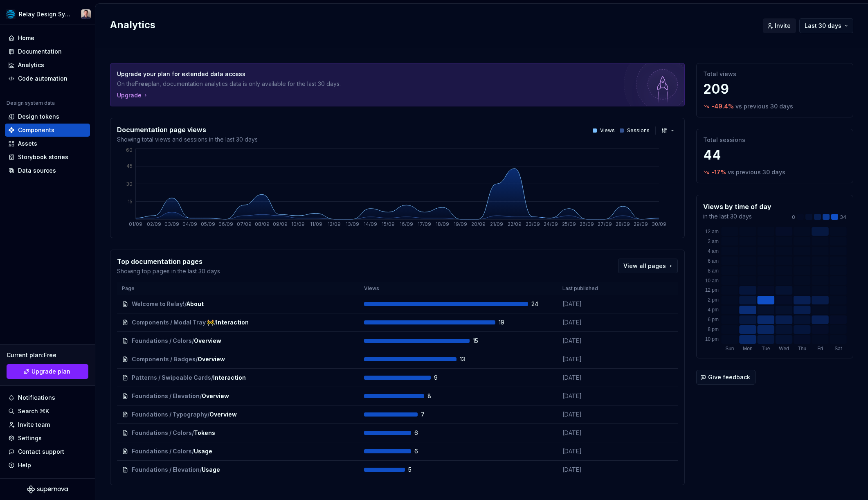 Image resolution: width=868 pixels, height=500 pixels. What do you see at coordinates (162, 451) in the screenshot?
I see `span: Foundations / Colors` at bounding box center [162, 451].